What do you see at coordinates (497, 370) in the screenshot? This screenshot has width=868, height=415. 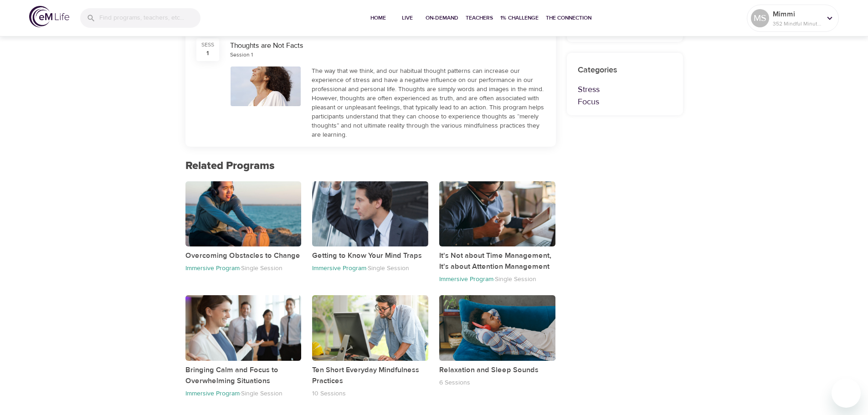 I see `p: Relaxation and Sleep Sounds` at bounding box center [497, 370].